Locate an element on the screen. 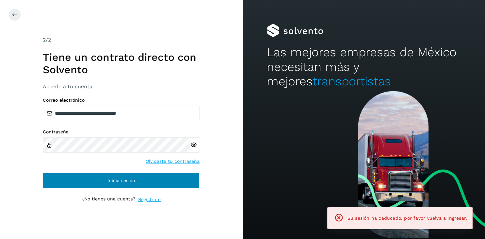  p: ¿No tienes una cuenta? is located at coordinates (109, 199).